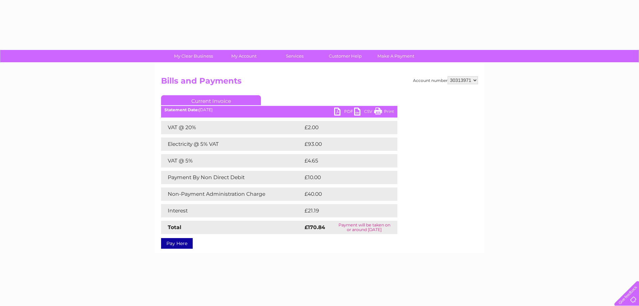 The height and width of the screenshot is (306, 639). What do you see at coordinates (345, 56) in the screenshot?
I see `a: Customer Help` at bounding box center [345, 56].